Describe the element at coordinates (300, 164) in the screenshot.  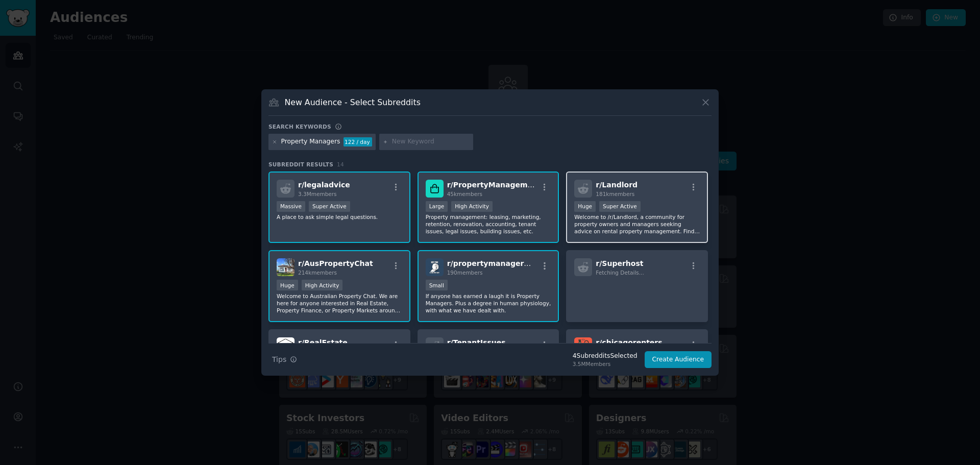
I see `span: Subreddit Results` at that location.